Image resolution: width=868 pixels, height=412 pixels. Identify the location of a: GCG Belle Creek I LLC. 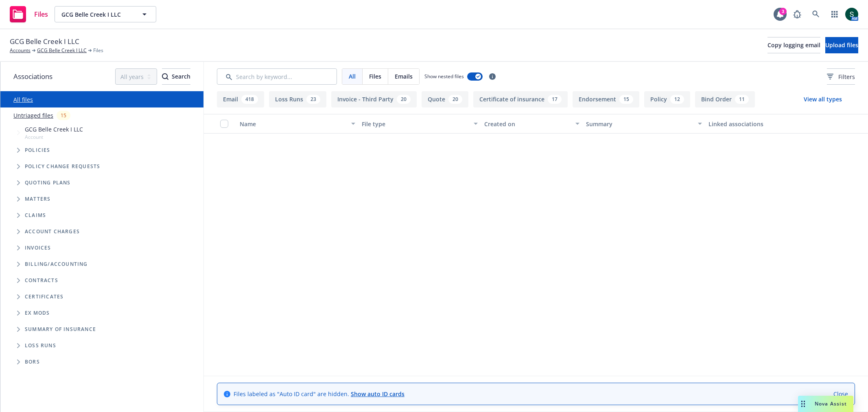
(62, 51).